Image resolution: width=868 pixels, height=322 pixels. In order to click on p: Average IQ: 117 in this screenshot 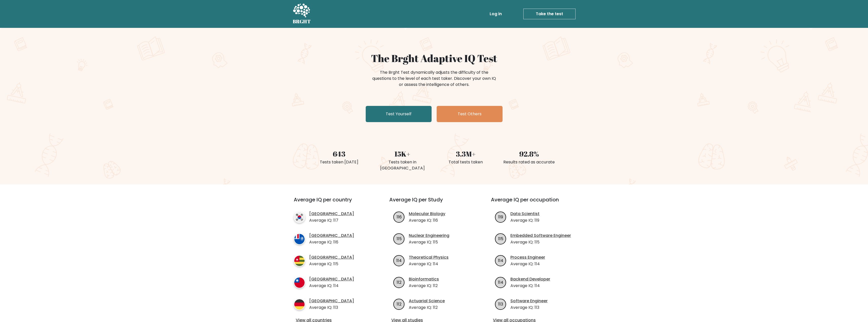, I will do `click(331, 220)`.